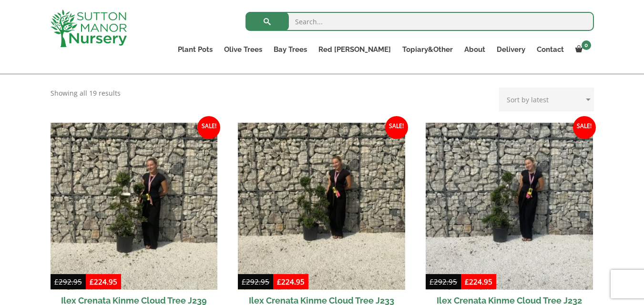  Describe the element at coordinates (550, 50) in the screenshot. I see `a: Contact` at that location.